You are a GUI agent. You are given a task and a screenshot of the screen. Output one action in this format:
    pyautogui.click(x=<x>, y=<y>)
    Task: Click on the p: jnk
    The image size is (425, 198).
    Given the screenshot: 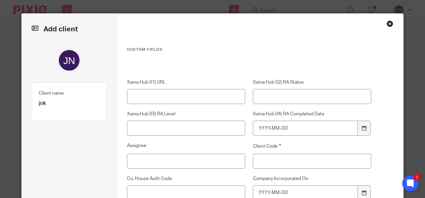 What is the action you would take?
    pyautogui.click(x=69, y=103)
    